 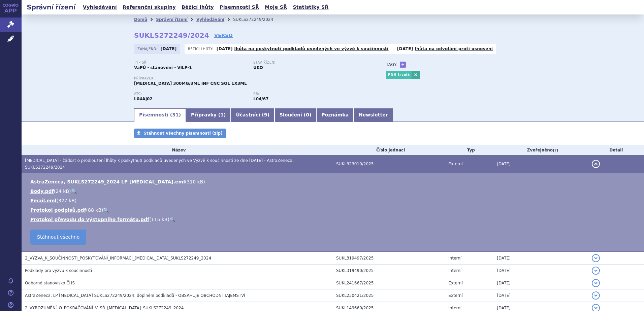 I want to click on a: Moje SŘ, so click(x=276, y=7).